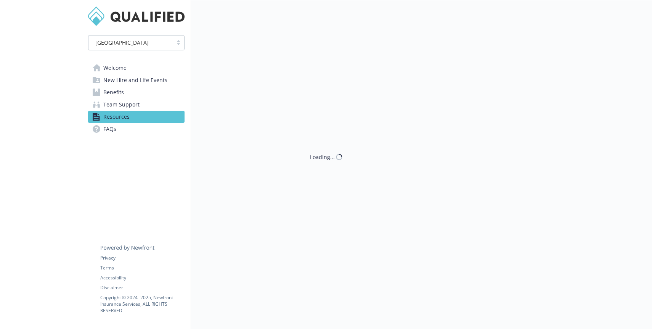 The image size is (652, 329). I want to click on span: Benefits, so click(114, 92).